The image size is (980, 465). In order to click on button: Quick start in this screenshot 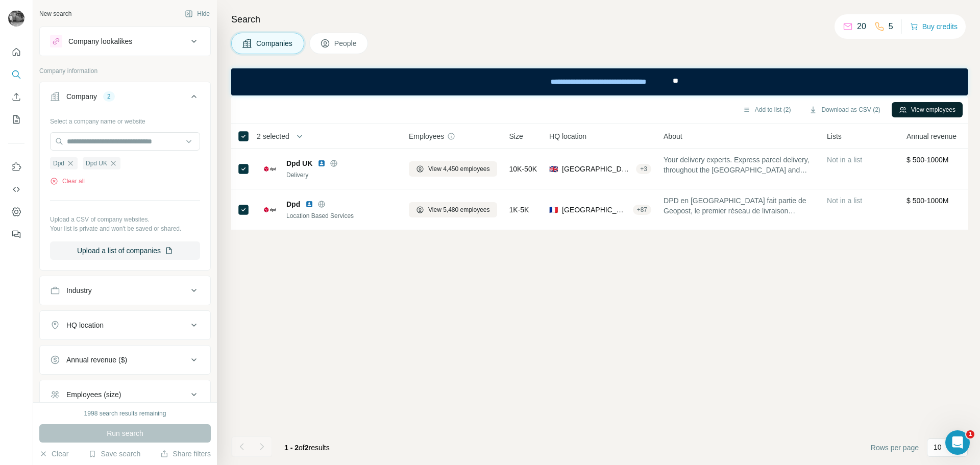, I will do `click(16, 52)`.